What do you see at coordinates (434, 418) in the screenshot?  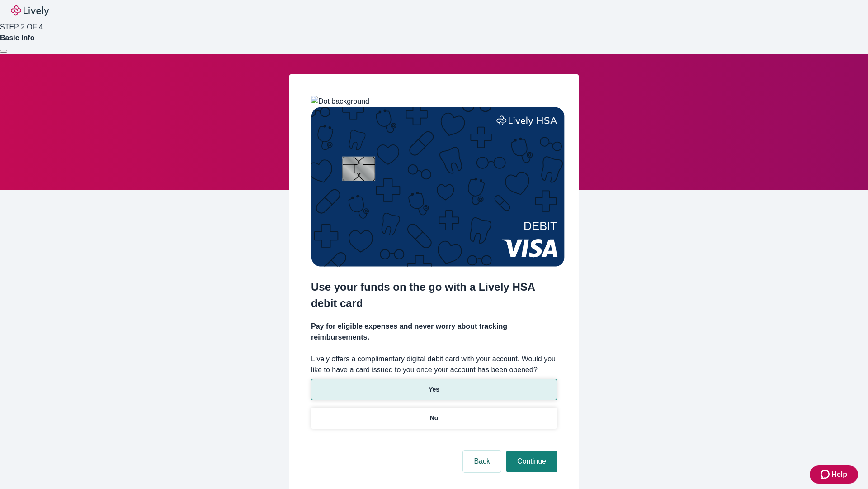 I see `p: No` at bounding box center [434, 418].